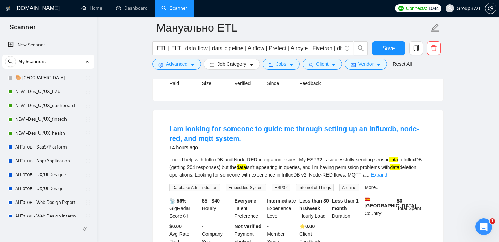 Image resolution: width=499 pixels, height=242 pixels. What do you see at coordinates (232, 64) in the screenshot?
I see `span: Job Category` at bounding box center [232, 64].